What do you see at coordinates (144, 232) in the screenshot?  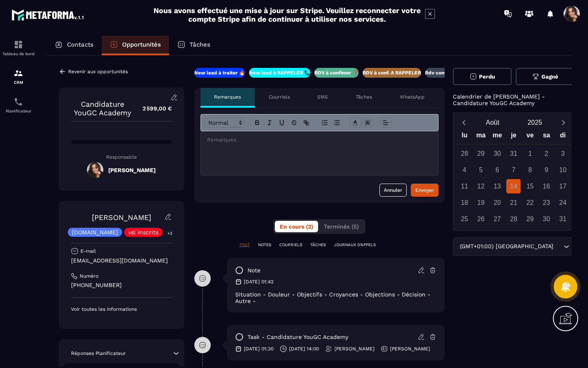 I see `p: vsl inscrits` at bounding box center [144, 232].